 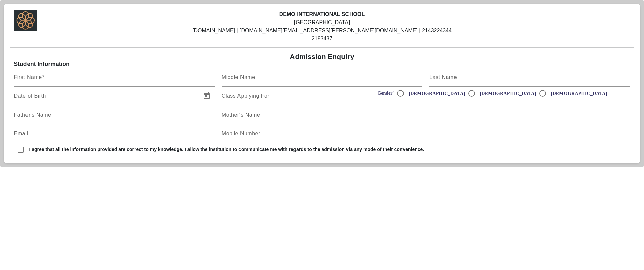 What do you see at coordinates (322, 38) in the screenshot?
I see `div: 2183437` at bounding box center [322, 38].